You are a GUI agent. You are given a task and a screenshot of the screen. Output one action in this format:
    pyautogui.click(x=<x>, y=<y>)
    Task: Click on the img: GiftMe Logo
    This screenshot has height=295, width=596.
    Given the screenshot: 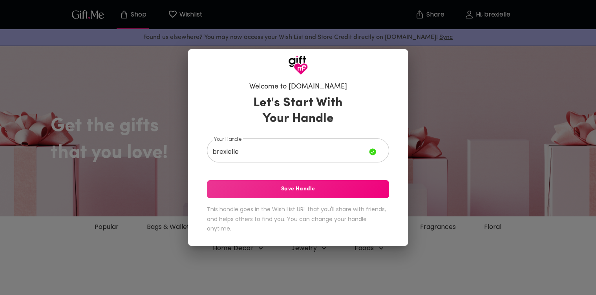 What is the action you would take?
    pyautogui.click(x=298, y=65)
    